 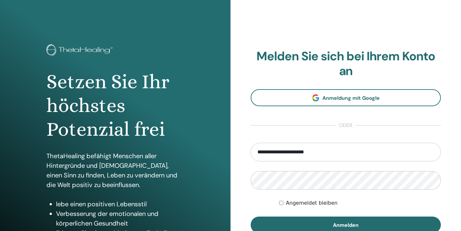 I want to click on label: Angemeldet bleiben, so click(x=312, y=203).